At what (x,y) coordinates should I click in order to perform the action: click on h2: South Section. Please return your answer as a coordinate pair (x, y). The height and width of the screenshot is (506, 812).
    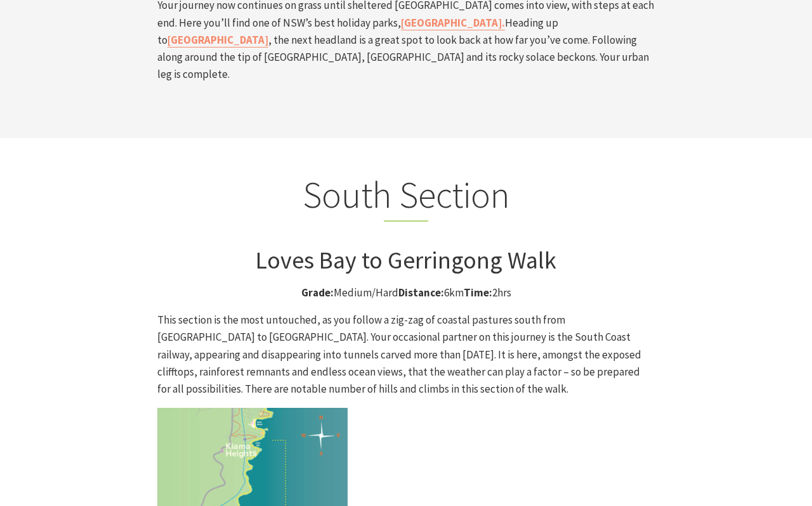
    Looking at the image, I should click on (406, 198).